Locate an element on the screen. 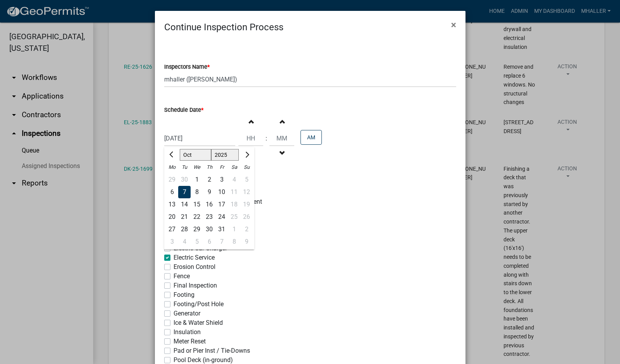 The height and width of the screenshot is (364, 620). div: Friday, October 10, 2025 is located at coordinates (222, 192).